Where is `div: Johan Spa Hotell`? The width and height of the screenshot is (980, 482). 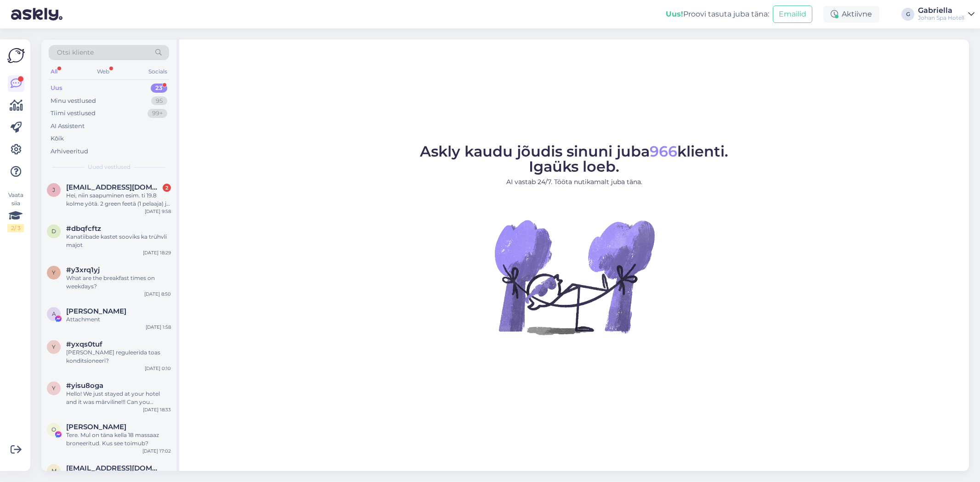
div: Johan Spa Hotell is located at coordinates (941, 18).